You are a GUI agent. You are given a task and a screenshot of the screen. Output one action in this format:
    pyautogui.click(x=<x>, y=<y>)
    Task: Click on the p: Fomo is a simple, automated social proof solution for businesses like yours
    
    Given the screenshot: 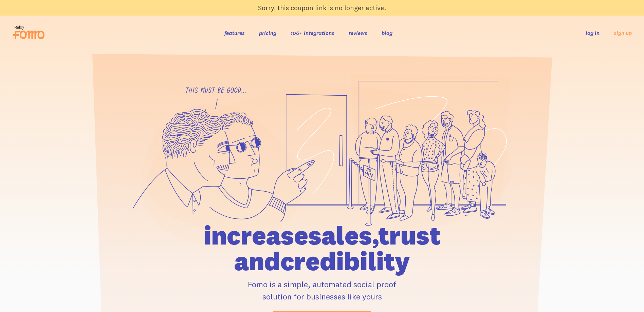 What is the action you would take?
    pyautogui.click(x=322, y=290)
    